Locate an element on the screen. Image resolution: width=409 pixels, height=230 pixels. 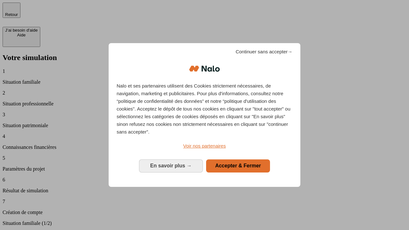
span: Voir nos partenaires is located at coordinates (204, 146).